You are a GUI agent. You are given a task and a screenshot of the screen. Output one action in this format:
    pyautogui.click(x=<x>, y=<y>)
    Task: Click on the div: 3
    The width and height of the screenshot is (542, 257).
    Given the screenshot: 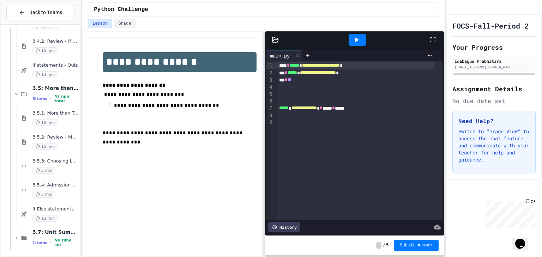 What is the action you would take?
    pyautogui.click(x=270, y=80)
    